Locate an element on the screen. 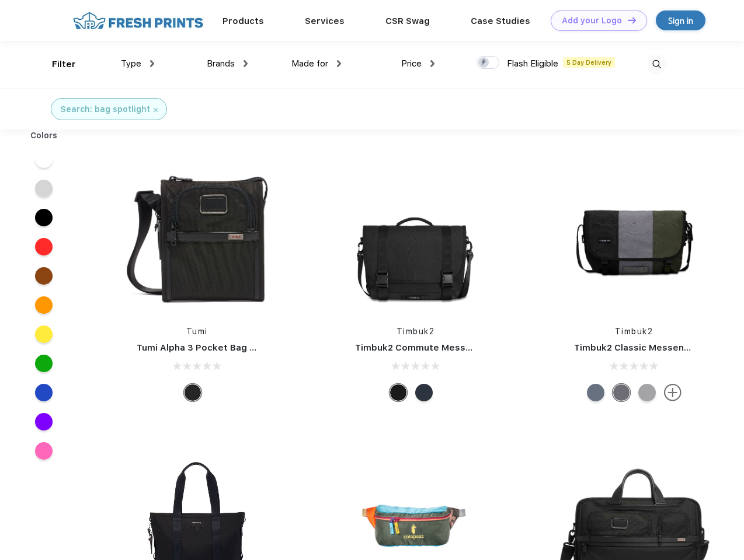 Image resolution: width=744 pixels, height=560 pixels. div: Eco Army Pop is located at coordinates (621, 392).